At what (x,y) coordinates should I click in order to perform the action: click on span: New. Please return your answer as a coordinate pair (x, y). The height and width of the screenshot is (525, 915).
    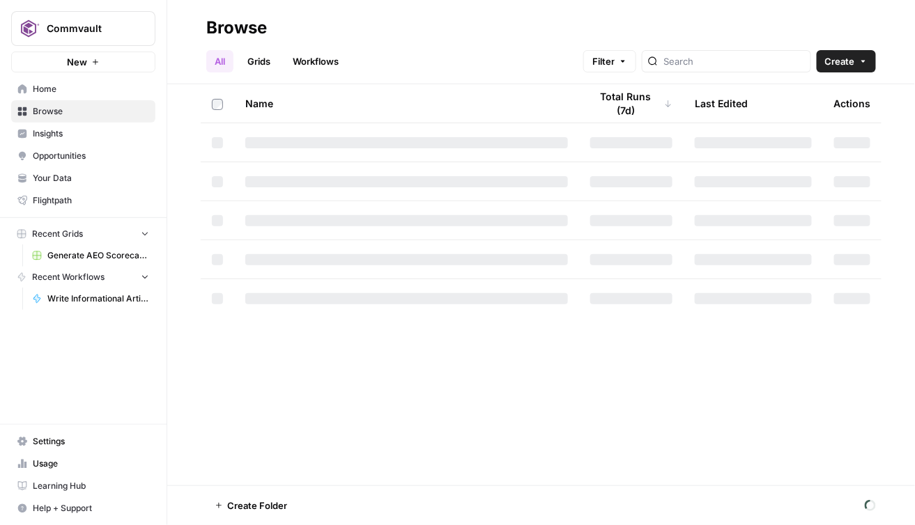
    Looking at the image, I should click on (77, 62).